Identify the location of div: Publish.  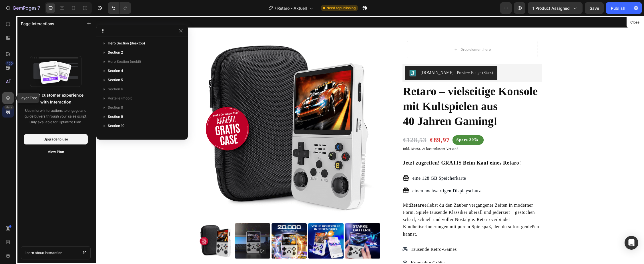
(619, 8).